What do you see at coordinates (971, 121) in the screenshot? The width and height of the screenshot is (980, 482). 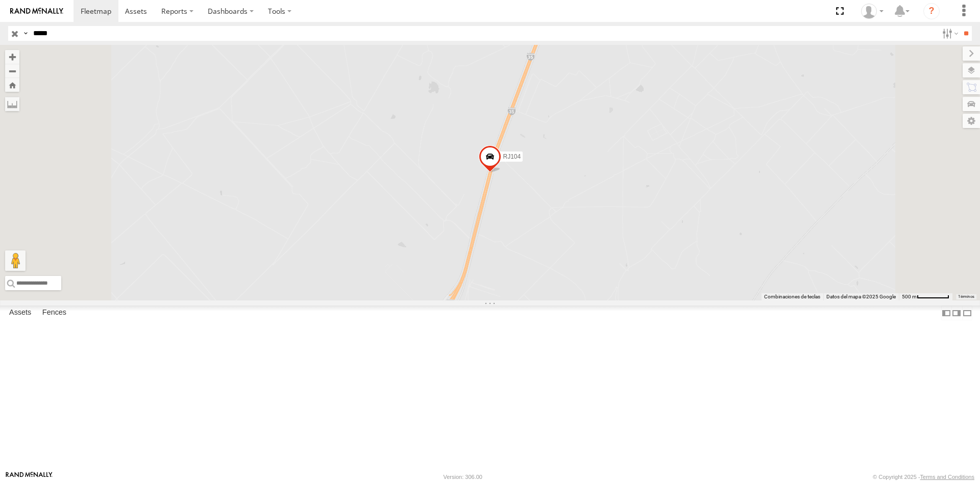 I see `label: Map Settings` at bounding box center [971, 121].